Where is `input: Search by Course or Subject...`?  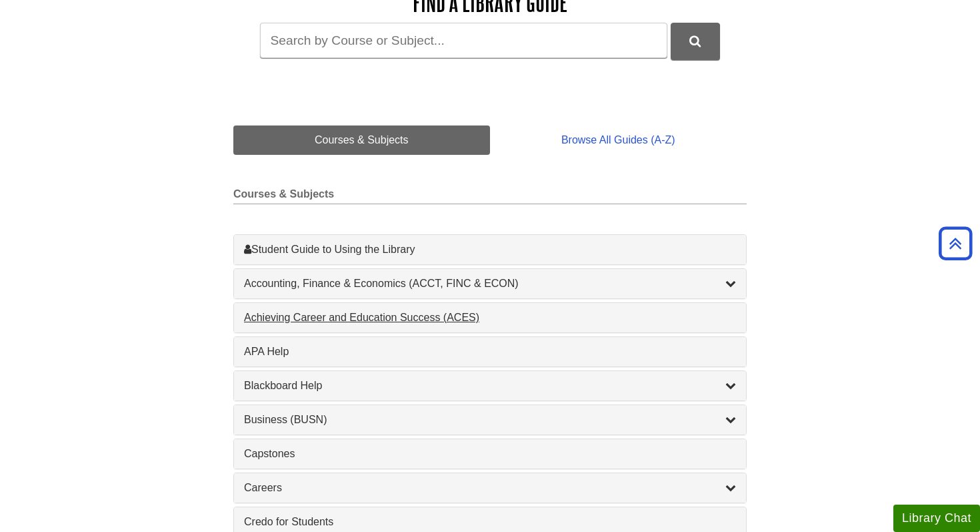
input: Search by Course or Subject... is located at coordinates (463, 40).